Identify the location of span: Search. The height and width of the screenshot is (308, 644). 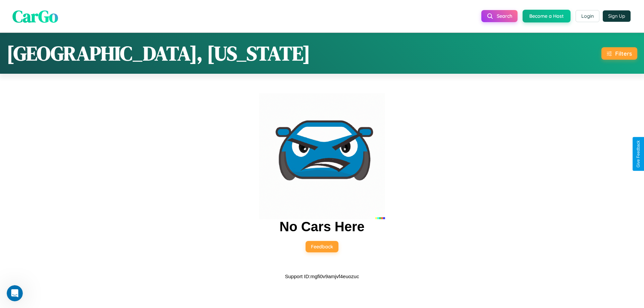
(504, 16).